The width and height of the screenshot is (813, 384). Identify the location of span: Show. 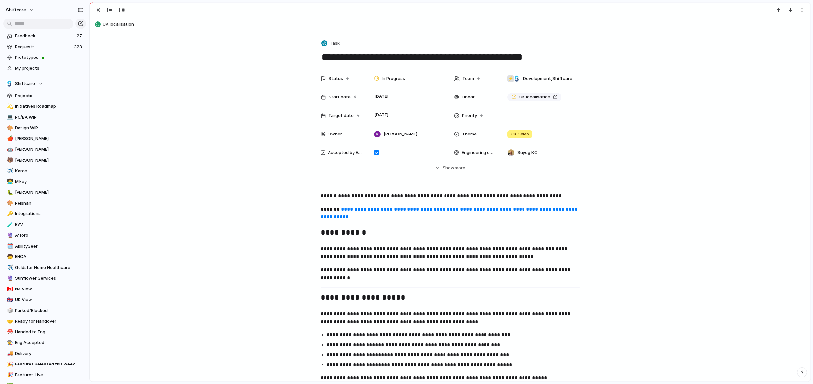
(449, 168).